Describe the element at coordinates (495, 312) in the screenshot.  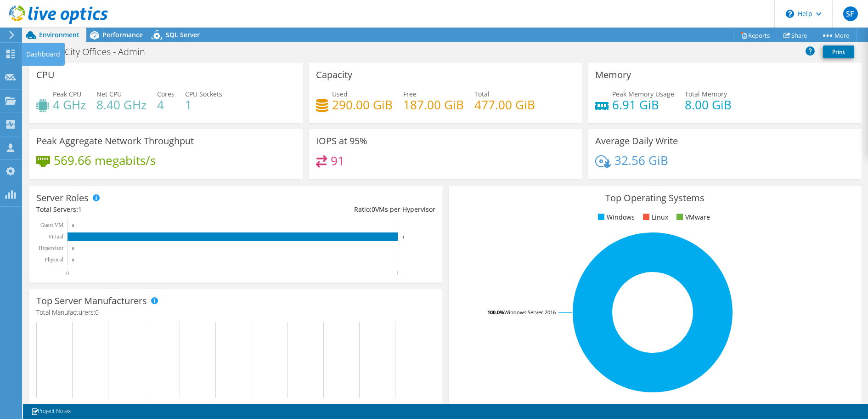
I see `tspan: 100.0%` at that location.